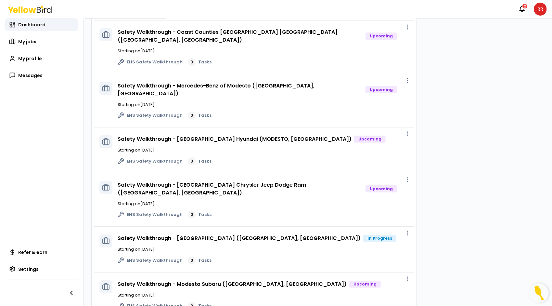 The width and height of the screenshot is (552, 306). Describe the element at coordinates (30, 75) in the screenshot. I see `span: Messages` at that location.